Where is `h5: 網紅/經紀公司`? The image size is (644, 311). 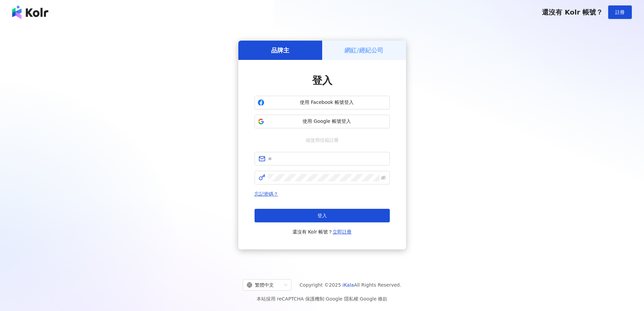
h5: 網紅/經紀公司 is located at coordinates (363, 50).